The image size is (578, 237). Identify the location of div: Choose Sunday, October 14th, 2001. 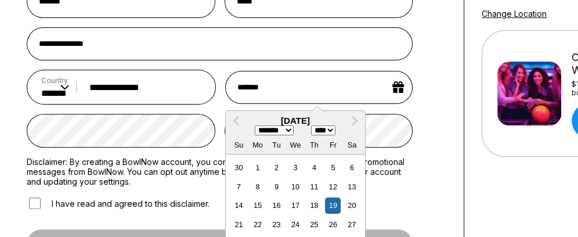
(239, 205).